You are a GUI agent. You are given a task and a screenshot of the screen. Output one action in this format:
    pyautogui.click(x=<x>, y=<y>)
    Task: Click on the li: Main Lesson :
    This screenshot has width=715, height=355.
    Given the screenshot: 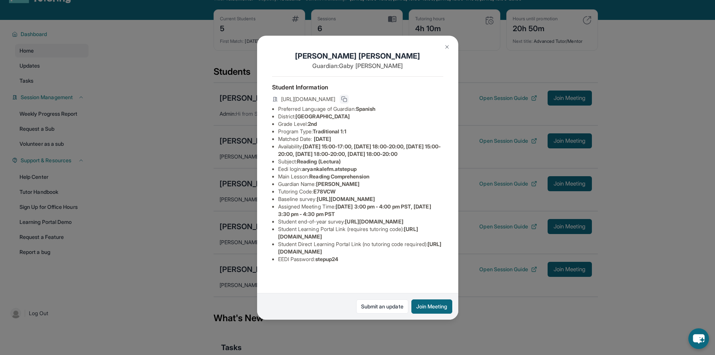 What is the action you would take?
    pyautogui.click(x=361, y=176)
    